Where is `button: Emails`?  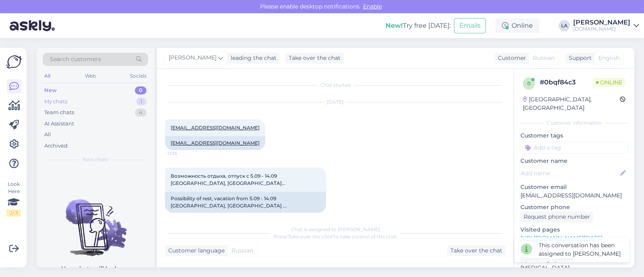
button: Emails is located at coordinates (470, 26).